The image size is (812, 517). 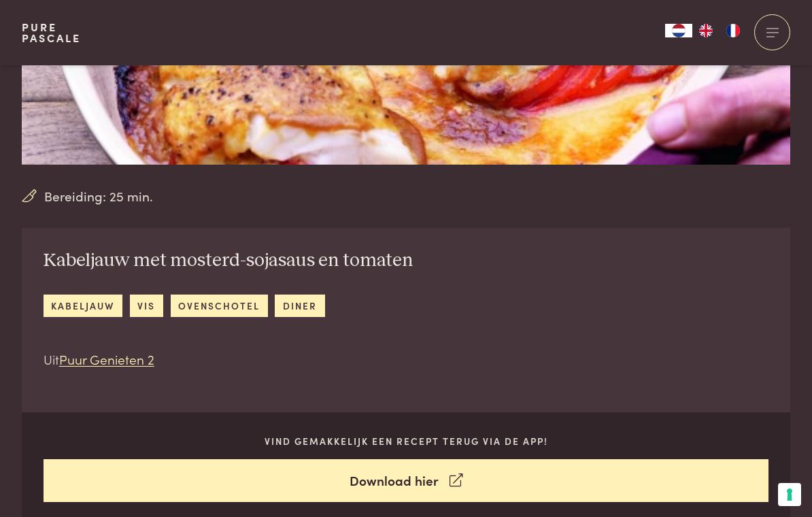 I want to click on p: Uit, so click(x=229, y=359).